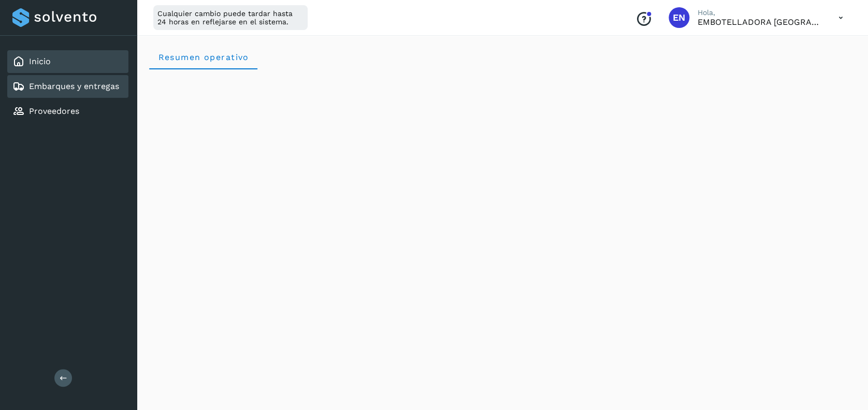 The width and height of the screenshot is (868, 410). What do you see at coordinates (54, 111) in the screenshot?
I see `a: Proveedores` at bounding box center [54, 111].